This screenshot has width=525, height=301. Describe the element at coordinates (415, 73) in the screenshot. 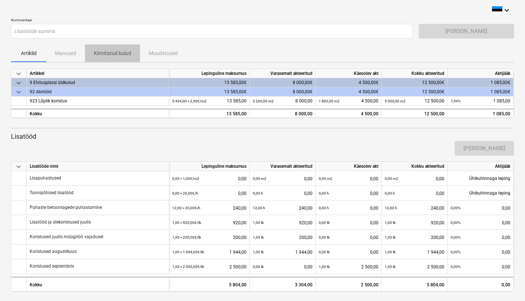

I see `div: Kokku akteeritud` at that location.